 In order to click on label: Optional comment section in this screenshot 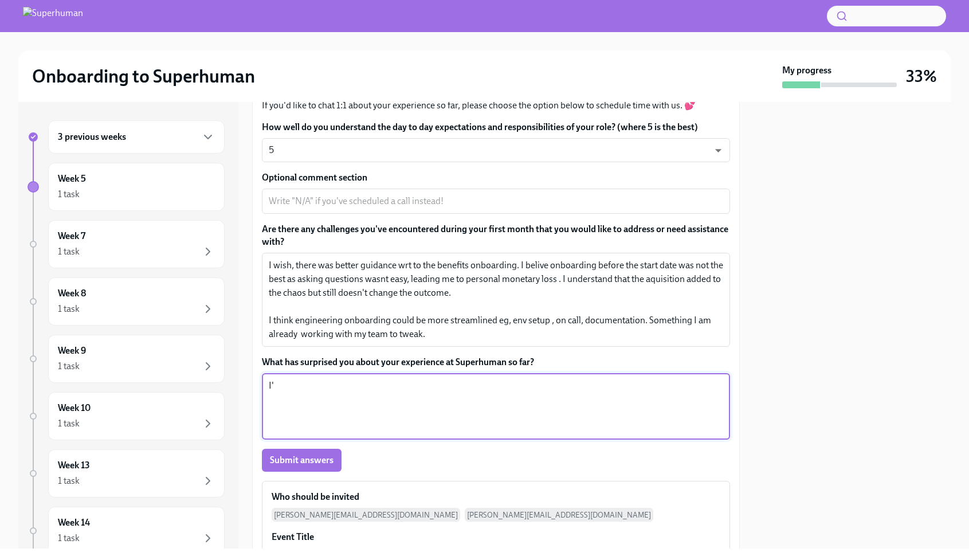, I will do `click(495, 178)`.